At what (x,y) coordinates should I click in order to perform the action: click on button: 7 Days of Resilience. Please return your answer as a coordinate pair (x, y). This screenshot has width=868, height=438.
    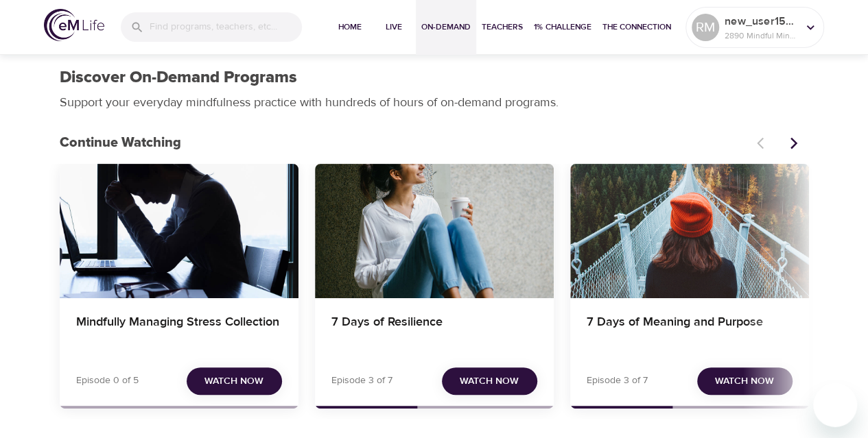
    Looking at the image, I should click on (434, 231).